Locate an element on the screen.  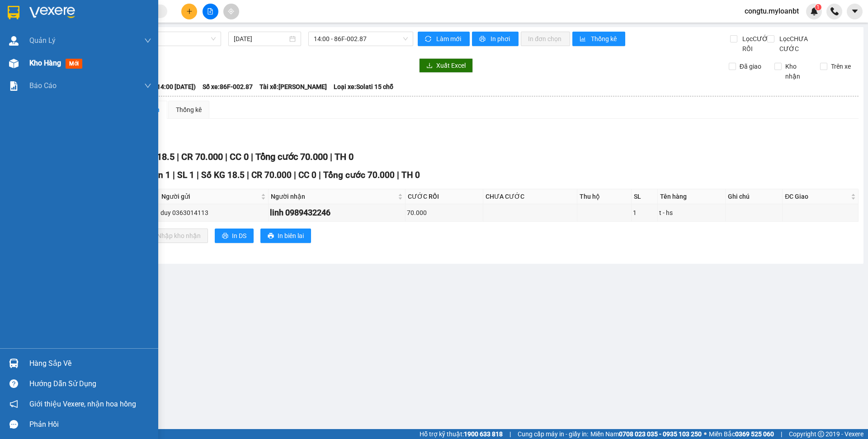
span: Quản Lý is located at coordinates (42, 41).